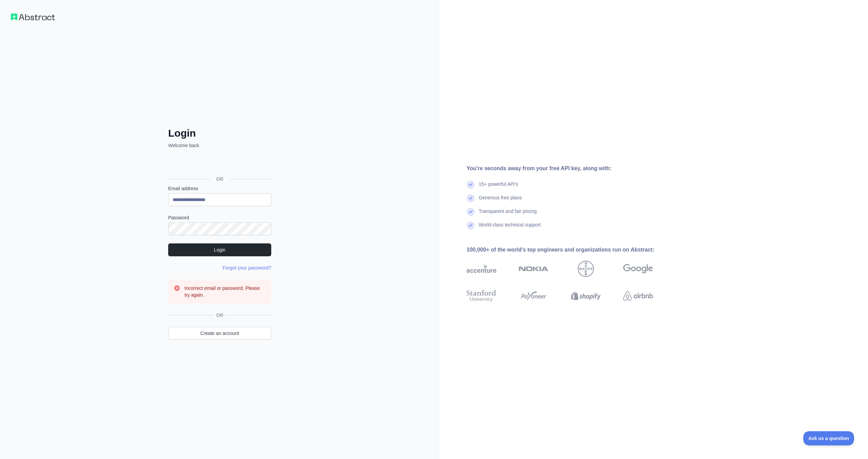 This screenshot has width=868, height=459. I want to click on h3: Incorrect email or password. Please try again., so click(225, 292).